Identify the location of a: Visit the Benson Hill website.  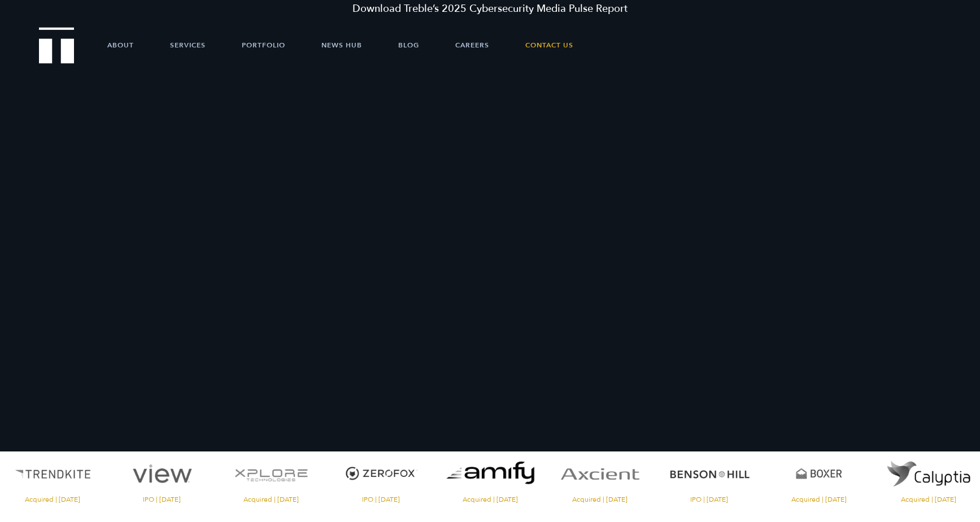
(709, 477).